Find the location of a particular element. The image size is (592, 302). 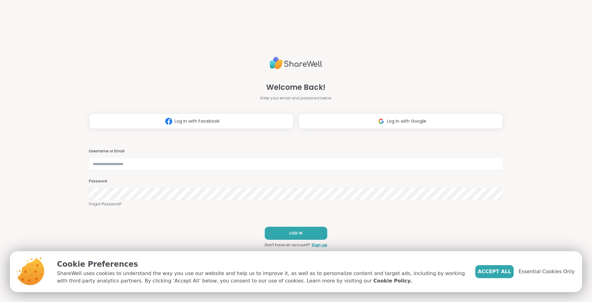

a: Sign up is located at coordinates (319, 245).